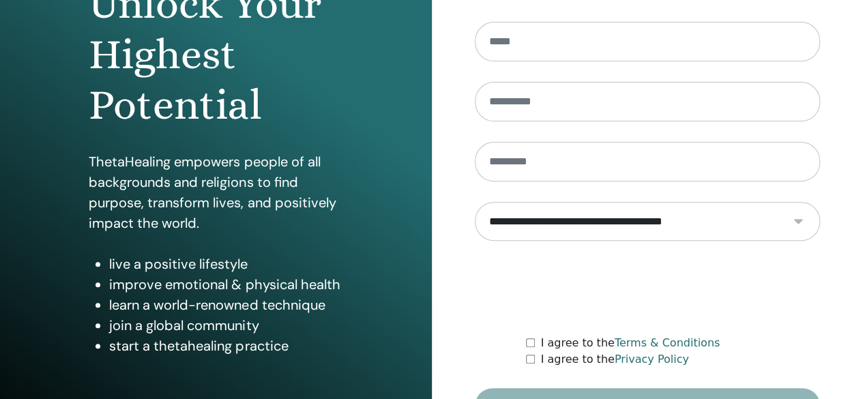 This screenshot has width=863, height=399. Describe the element at coordinates (226, 284) in the screenshot. I see `li: improve emotional & physical health` at that location.